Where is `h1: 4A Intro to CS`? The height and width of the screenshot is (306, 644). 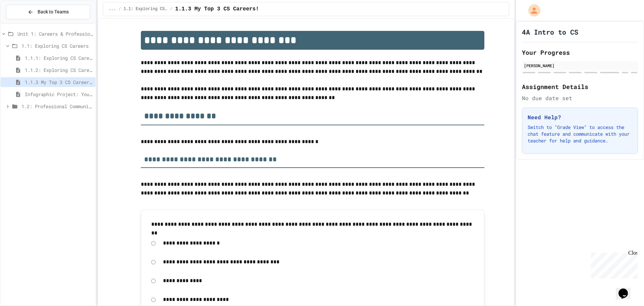
h1: 4A Intro to CS is located at coordinates (550, 32).